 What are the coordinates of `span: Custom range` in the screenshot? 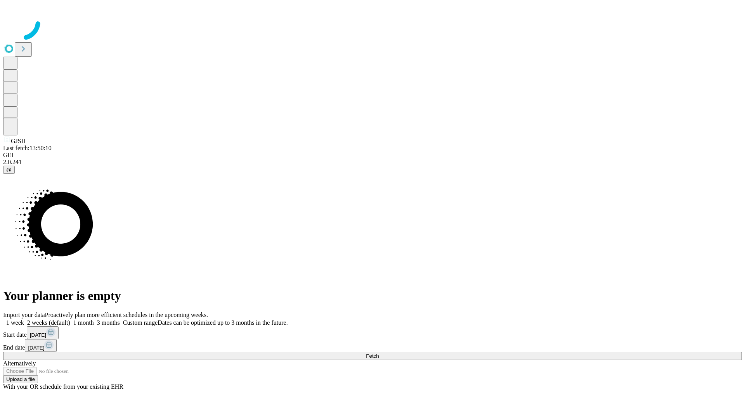 It's located at (140, 322).